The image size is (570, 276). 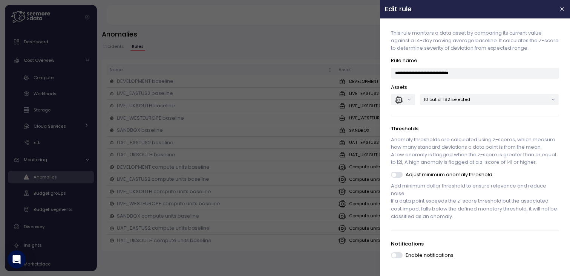 I want to click on h2: Edit rule, so click(x=469, y=9).